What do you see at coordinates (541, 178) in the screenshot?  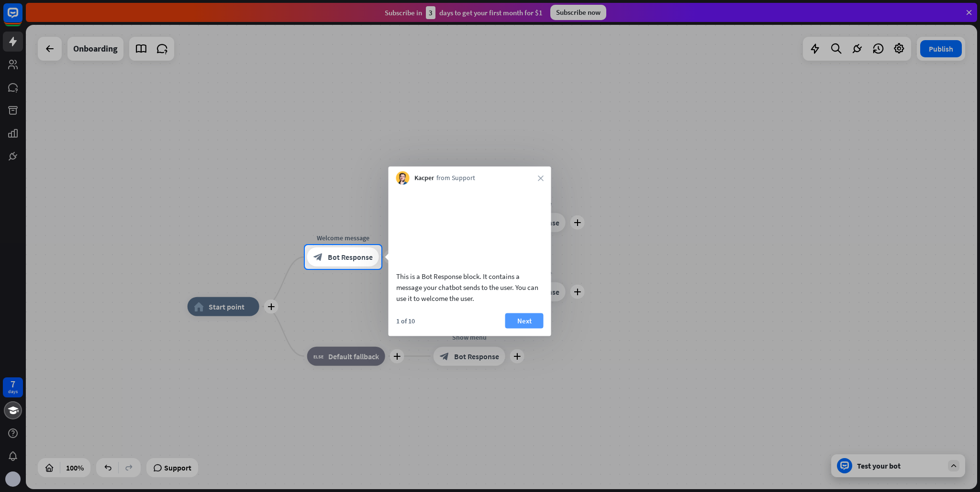 I see `i: close` at bounding box center [541, 178].